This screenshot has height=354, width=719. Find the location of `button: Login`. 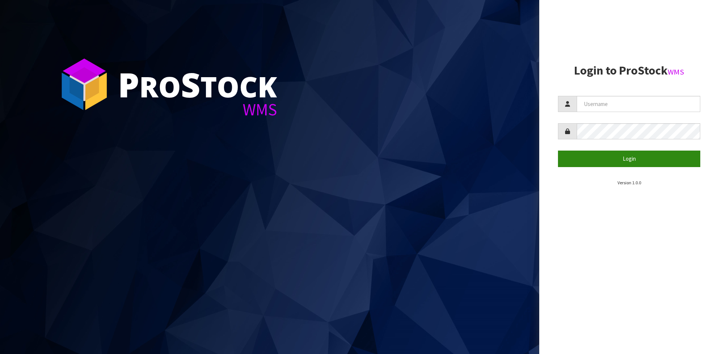

button: Login is located at coordinates (629, 158).